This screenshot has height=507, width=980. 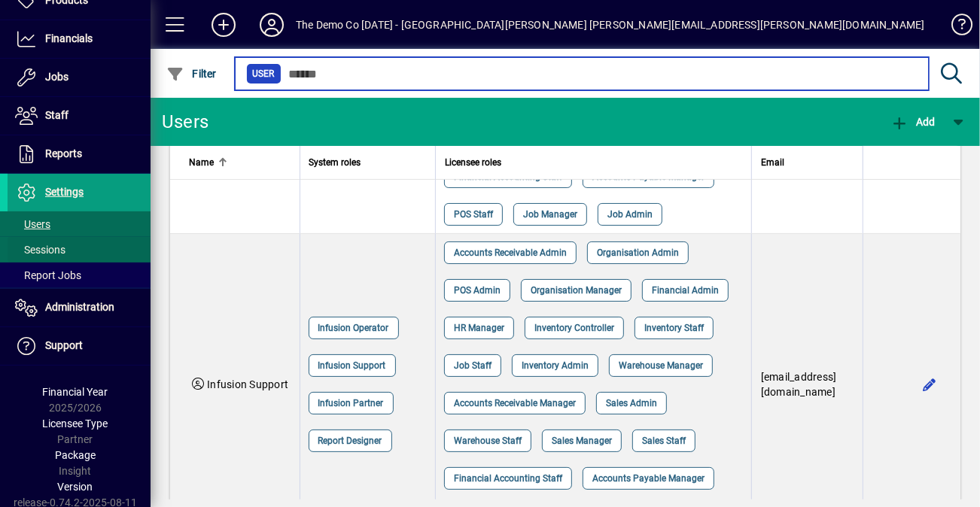 I want to click on a: Reports, so click(x=79, y=154).